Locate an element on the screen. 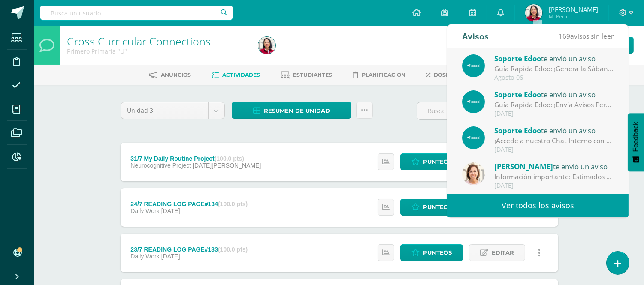  div: 23/7 READING LOG PAGE#133 is located at coordinates (189, 250).